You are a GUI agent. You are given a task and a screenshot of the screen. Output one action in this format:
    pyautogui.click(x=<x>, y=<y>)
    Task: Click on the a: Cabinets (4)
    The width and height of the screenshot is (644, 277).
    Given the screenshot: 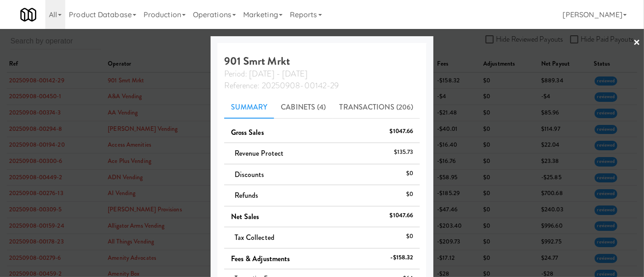 What is the action you would take?
    pyautogui.click(x=303, y=107)
    